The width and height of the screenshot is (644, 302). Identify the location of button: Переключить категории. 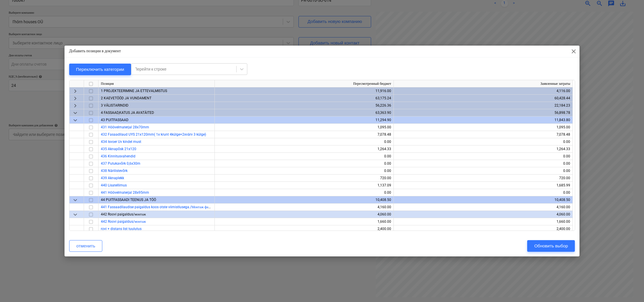
(100, 69).